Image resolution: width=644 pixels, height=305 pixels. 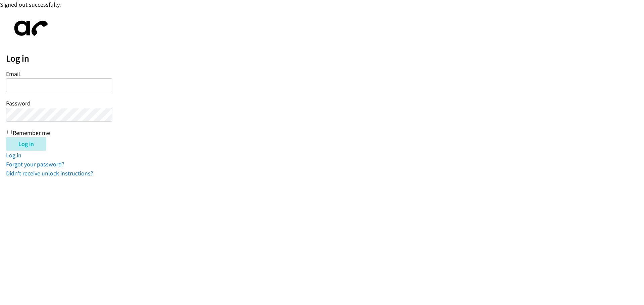 What do you see at coordinates (13, 74) in the screenshot?
I see `label: Email` at bounding box center [13, 74].